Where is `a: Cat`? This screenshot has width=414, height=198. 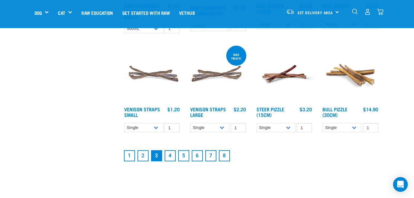
a: Cat is located at coordinates (61, 13).